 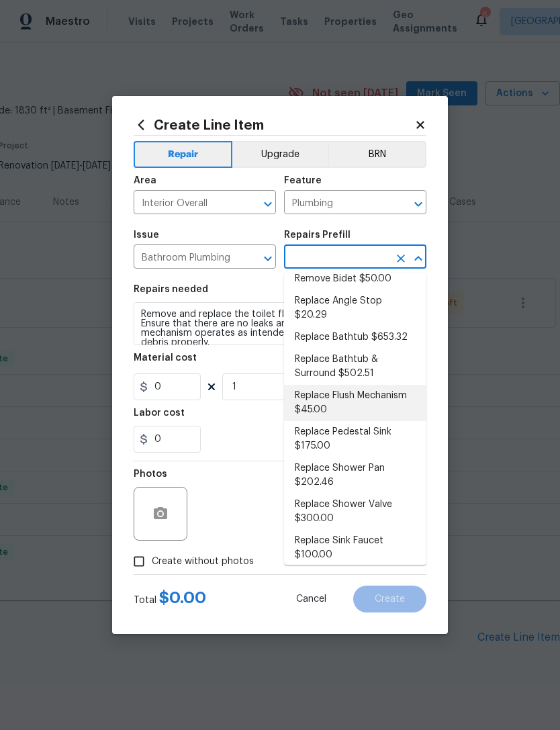 What do you see at coordinates (355, 512) in the screenshot?
I see `li: Replace Shower Valve $300.00` at bounding box center [355, 512].